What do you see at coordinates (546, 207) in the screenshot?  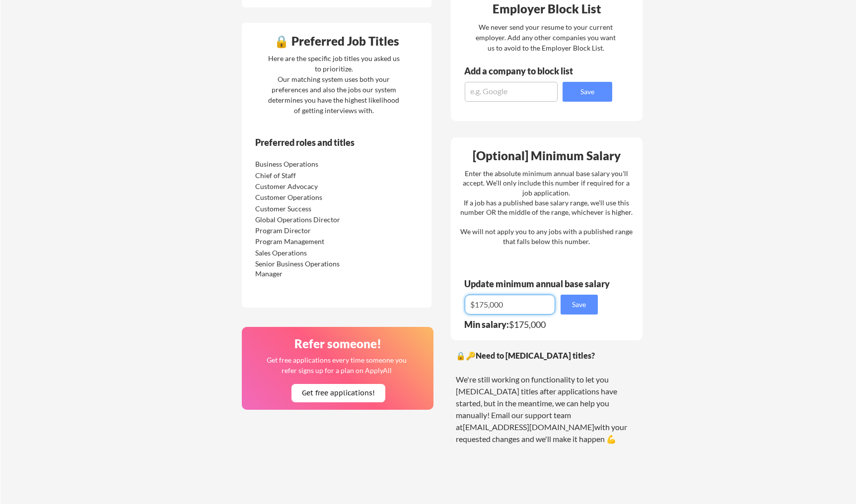 I see `div: Enter the absolute minimum annual base salary you'll accept. We'll only include this number if re...` at bounding box center [546, 207].